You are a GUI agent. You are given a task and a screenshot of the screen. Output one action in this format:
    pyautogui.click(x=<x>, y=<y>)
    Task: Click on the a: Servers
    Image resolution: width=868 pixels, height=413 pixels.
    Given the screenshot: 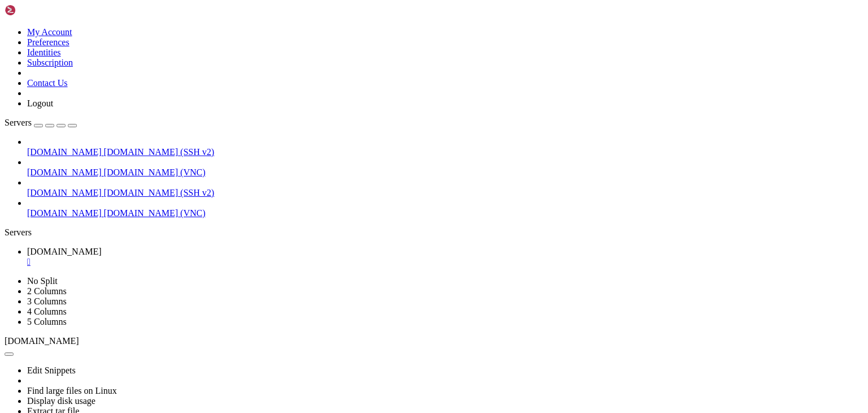 What is the action you would take?
    pyautogui.click(x=41, y=122)
    